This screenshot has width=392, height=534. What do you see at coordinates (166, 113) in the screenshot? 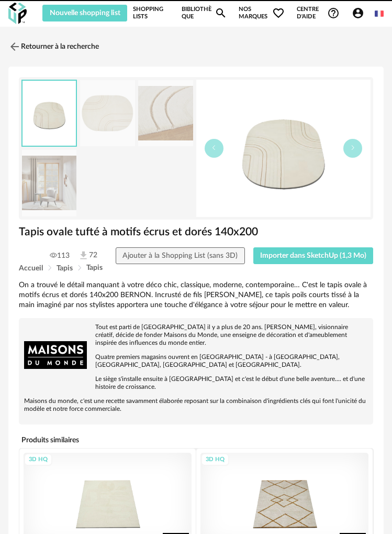
I see `img: tapis-ovale-tufte-a-motifs-ecrus-et-dores-140x200-1000-3-38-230540_3.jpg` at bounding box center [166, 113].